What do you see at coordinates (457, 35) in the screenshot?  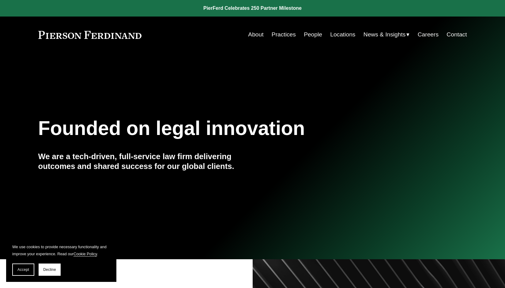 I see `a: Contact` at bounding box center [457, 35].